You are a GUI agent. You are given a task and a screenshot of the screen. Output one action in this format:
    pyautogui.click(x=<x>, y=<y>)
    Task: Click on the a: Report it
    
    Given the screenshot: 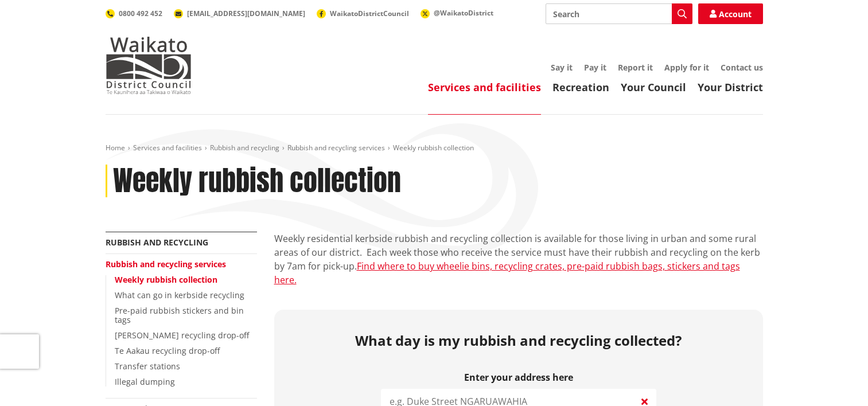 What is the action you would take?
    pyautogui.click(x=635, y=67)
    